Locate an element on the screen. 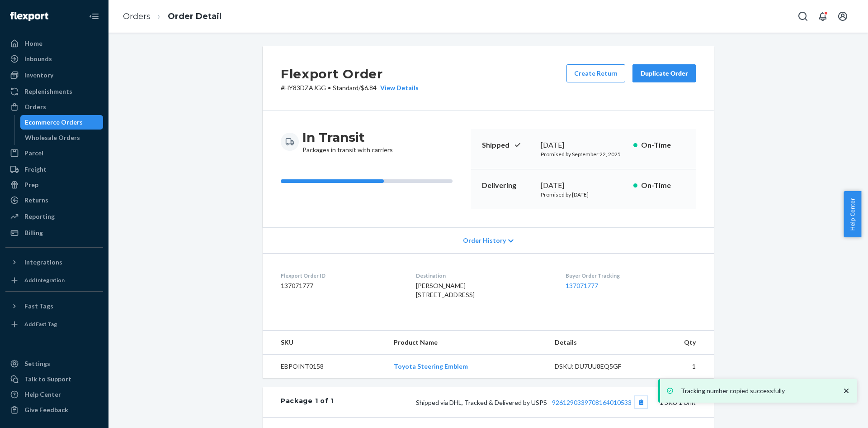 Image resolution: width=868 pixels, height=428 pixels. a: Billing is located at coordinates (54, 233).